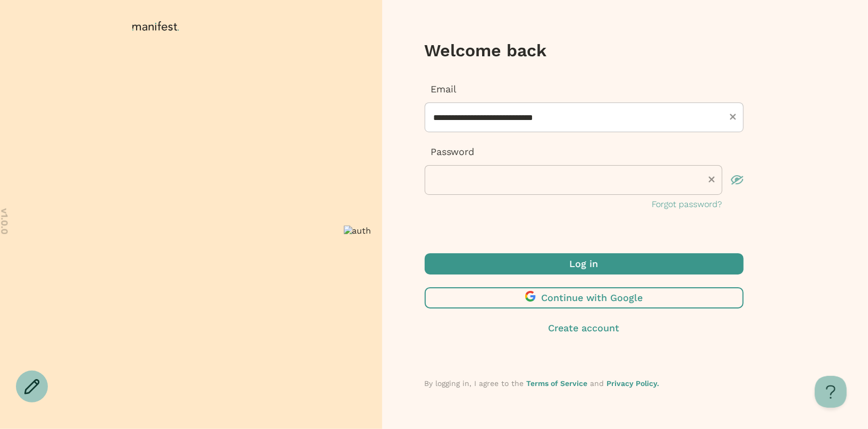  What do you see at coordinates (543, 384) in the screenshot?
I see `span: By logging in, I agree to the and` at bounding box center [543, 384].